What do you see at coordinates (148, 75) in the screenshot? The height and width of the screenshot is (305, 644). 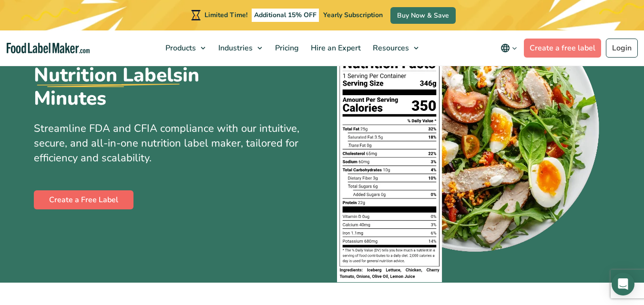 I see `h1: Create Compliant in Minutes` at bounding box center [148, 75].